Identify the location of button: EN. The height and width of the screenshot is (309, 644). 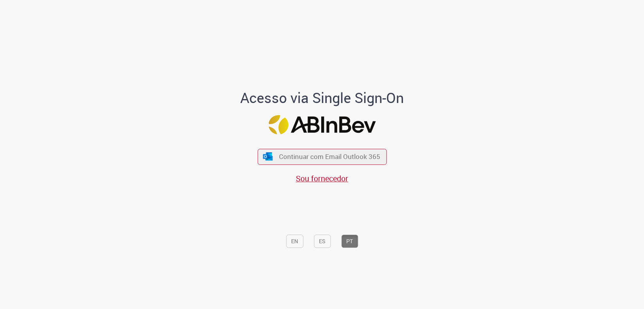
(295, 241).